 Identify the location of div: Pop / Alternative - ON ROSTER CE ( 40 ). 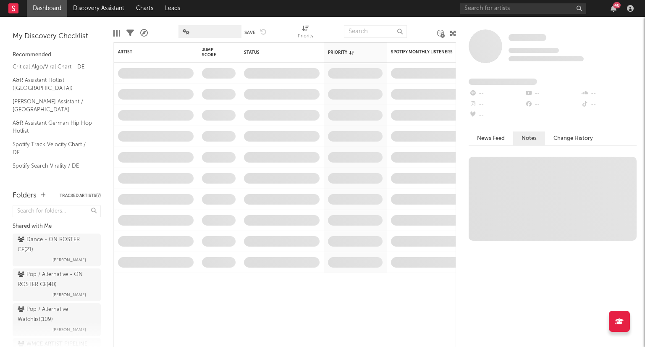
(55, 280).